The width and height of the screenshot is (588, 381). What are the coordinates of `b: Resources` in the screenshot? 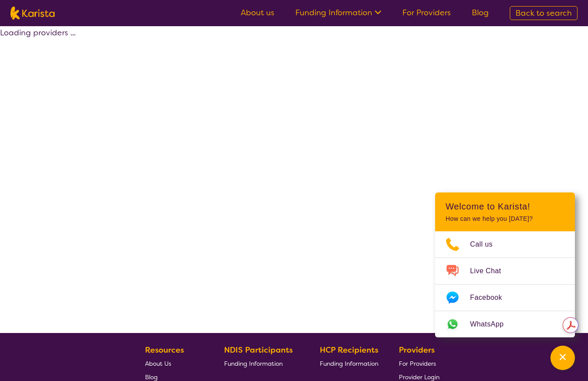 It's located at (164, 350).